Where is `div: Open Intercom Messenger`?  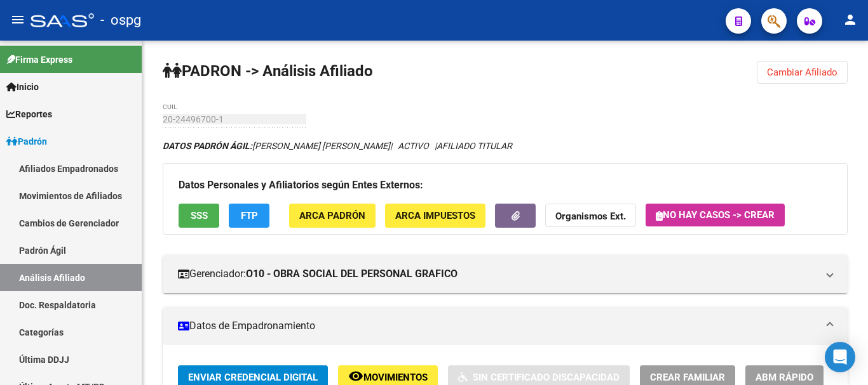 div: Open Intercom Messenger is located at coordinates (840, 357).